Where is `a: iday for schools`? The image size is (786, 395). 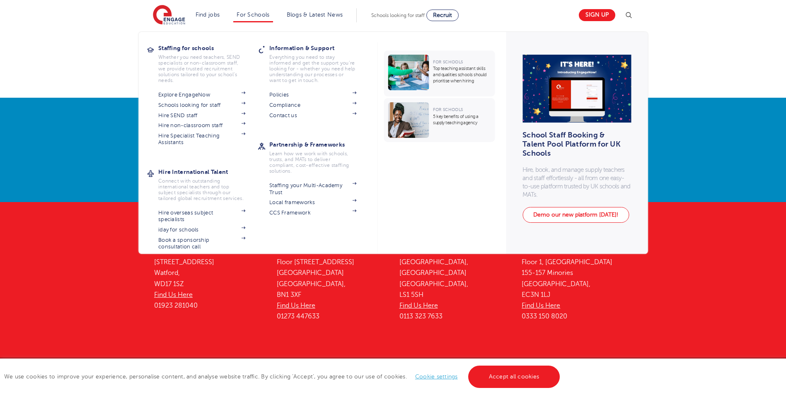 a: iday for schools is located at coordinates (202, 230).